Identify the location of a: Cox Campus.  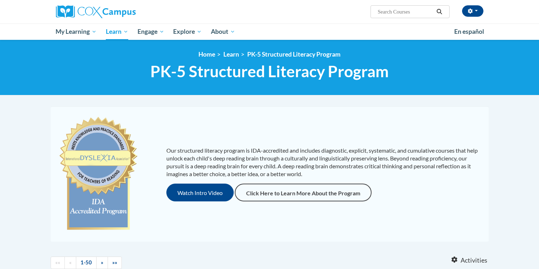
(124, 12).